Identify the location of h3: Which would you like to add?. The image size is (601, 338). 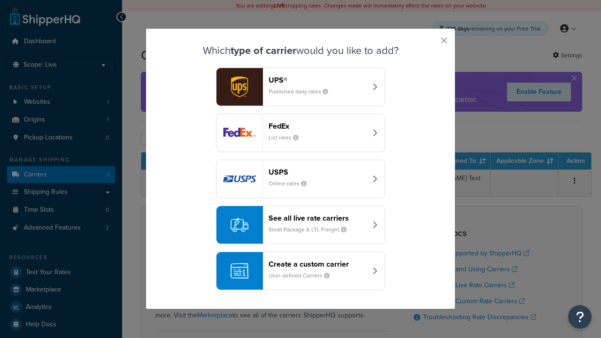
(300, 51).